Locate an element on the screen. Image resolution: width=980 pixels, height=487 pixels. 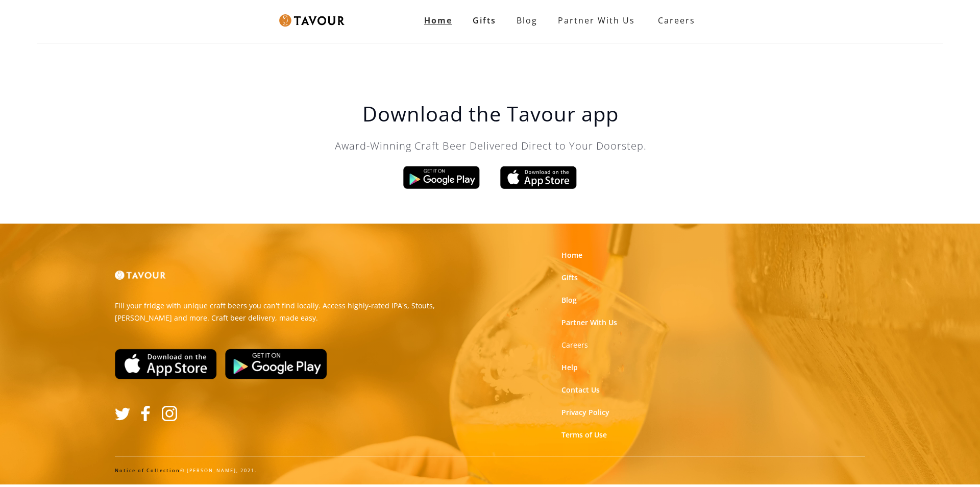
a: Privacy Policy is located at coordinates (585, 413).